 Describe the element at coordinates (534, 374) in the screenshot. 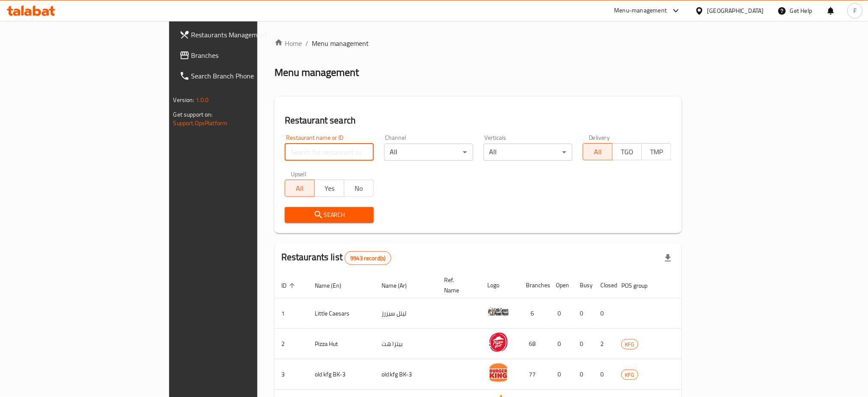

I see `td: 77` at that location.